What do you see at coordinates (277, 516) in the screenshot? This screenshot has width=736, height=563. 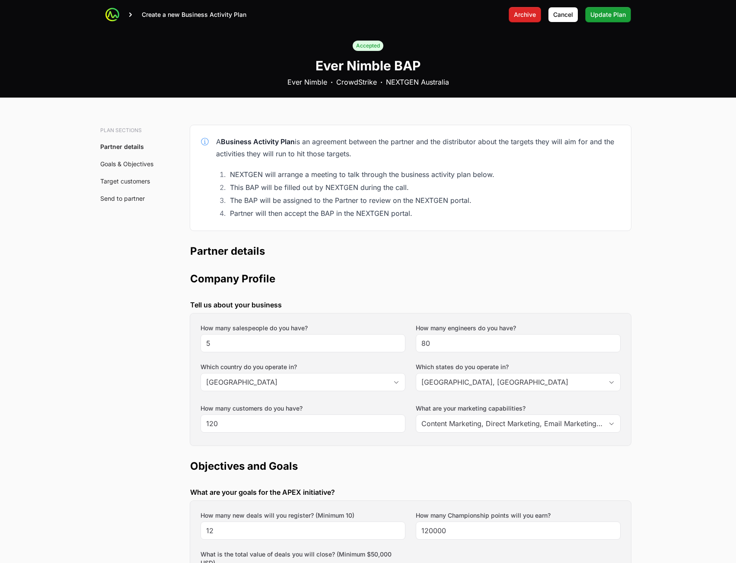 I see `label: How many new deals will you register? (Minimum 10)` at bounding box center [277, 516].